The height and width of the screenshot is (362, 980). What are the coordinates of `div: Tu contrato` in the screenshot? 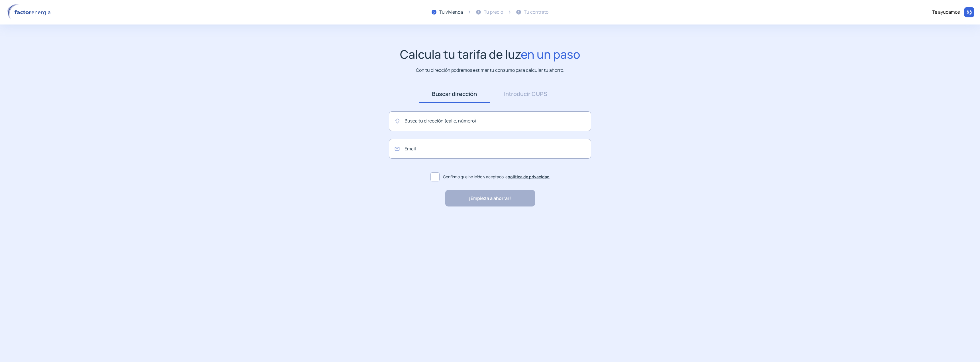 It's located at (536, 12).